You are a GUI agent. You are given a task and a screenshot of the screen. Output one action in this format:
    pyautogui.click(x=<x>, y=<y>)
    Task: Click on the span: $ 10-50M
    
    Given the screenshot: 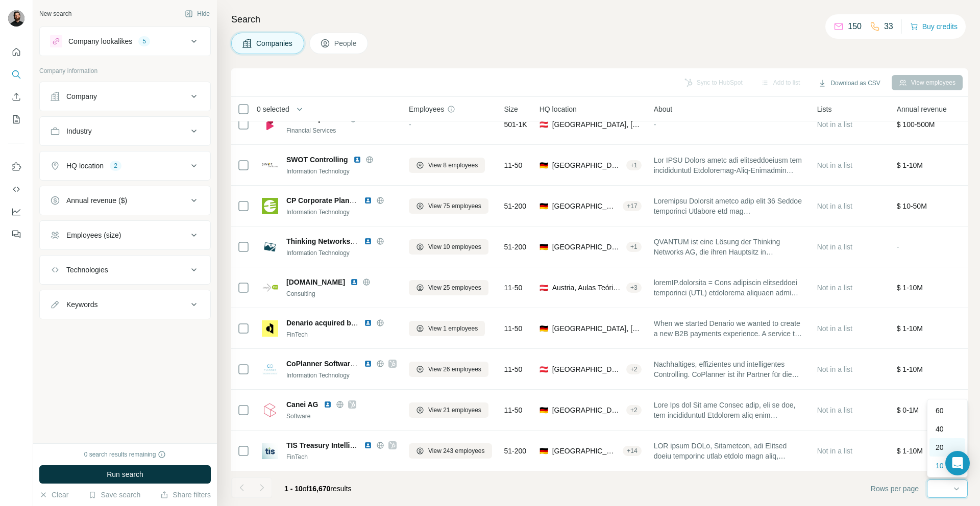 What is the action you would take?
    pyautogui.click(x=912, y=206)
    